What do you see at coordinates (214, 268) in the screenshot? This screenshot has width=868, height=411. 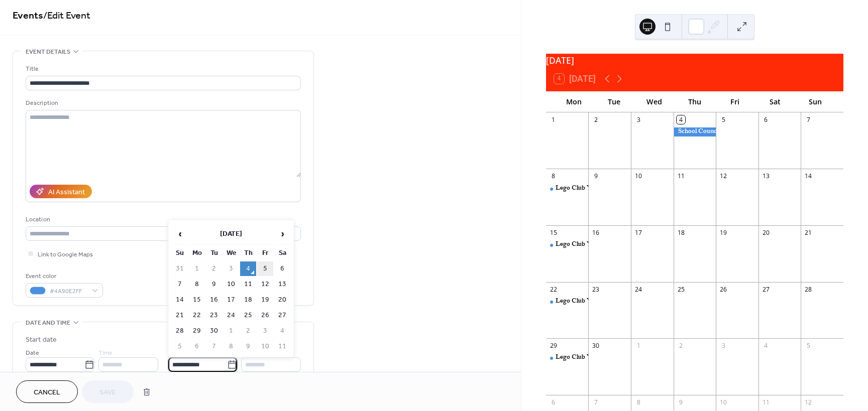 I see `td: 2` at bounding box center [214, 268].